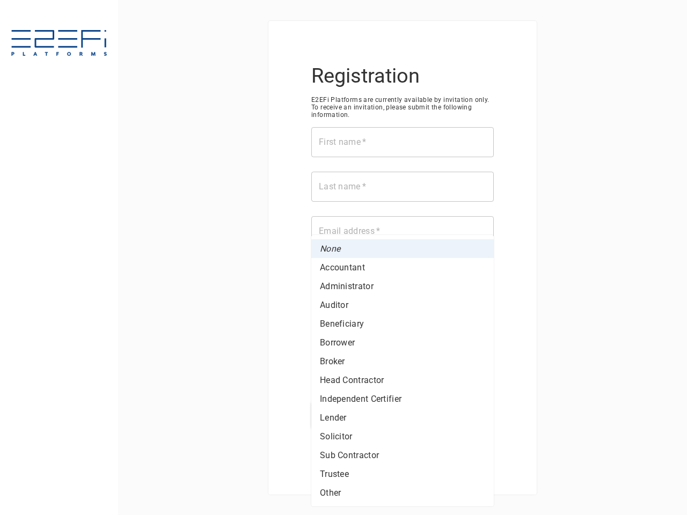 The width and height of the screenshot is (687, 515). I want to click on li: Auditor, so click(402, 305).